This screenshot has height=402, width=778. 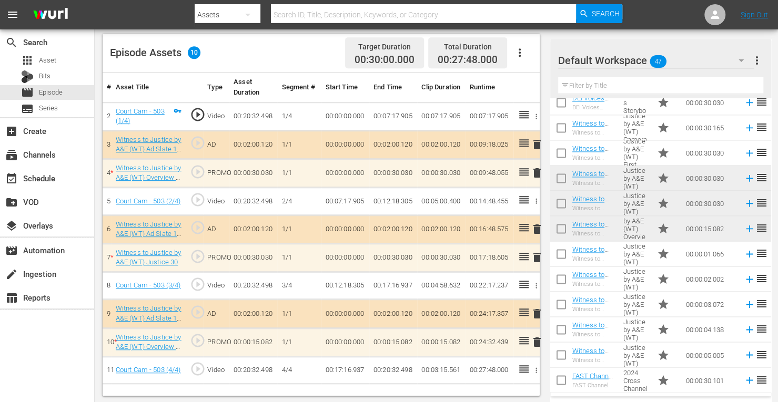 I want to click on div: Witness to Justice Channel ID 3, so click(x=593, y=309).